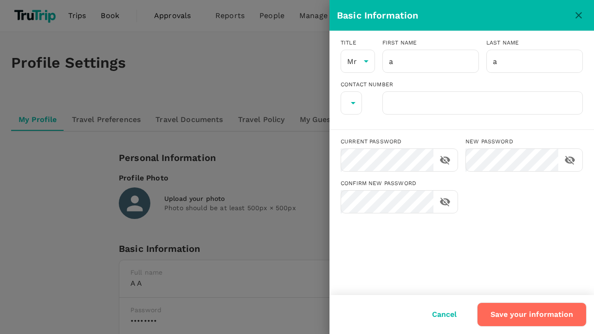 This screenshot has width=594, height=334. I want to click on div: Basic Information, so click(454, 15).